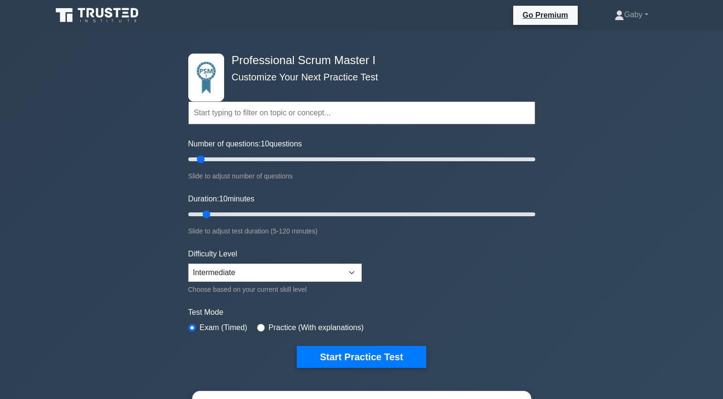 The height and width of the screenshot is (399, 723). I want to click on div: Slide to adjust test duration (5-120 minutes), so click(362, 231).